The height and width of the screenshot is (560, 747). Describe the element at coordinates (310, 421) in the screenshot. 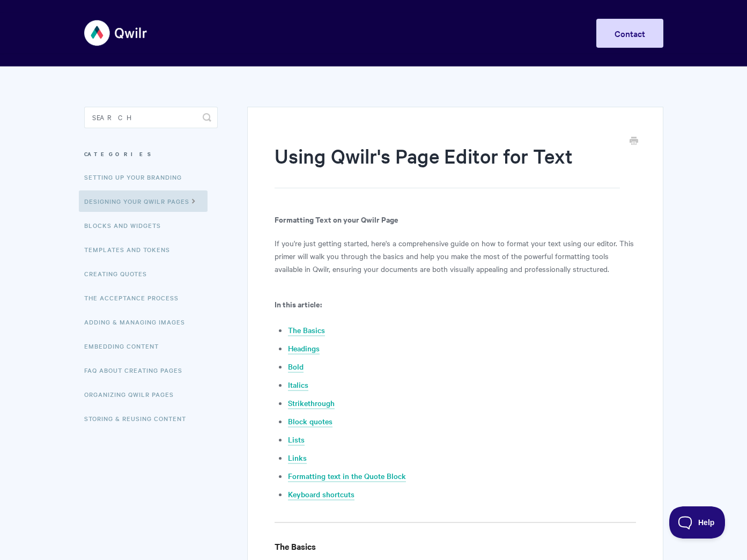

I see `a: Block quotes` at that location.